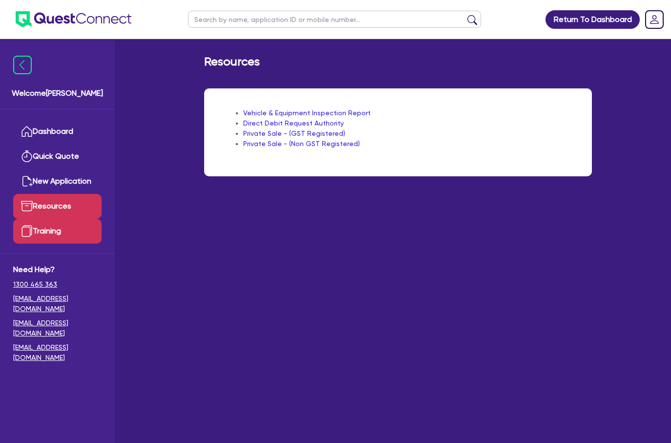  Describe the element at coordinates (57, 131) in the screenshot. I see `a: Dashboard` at that location.